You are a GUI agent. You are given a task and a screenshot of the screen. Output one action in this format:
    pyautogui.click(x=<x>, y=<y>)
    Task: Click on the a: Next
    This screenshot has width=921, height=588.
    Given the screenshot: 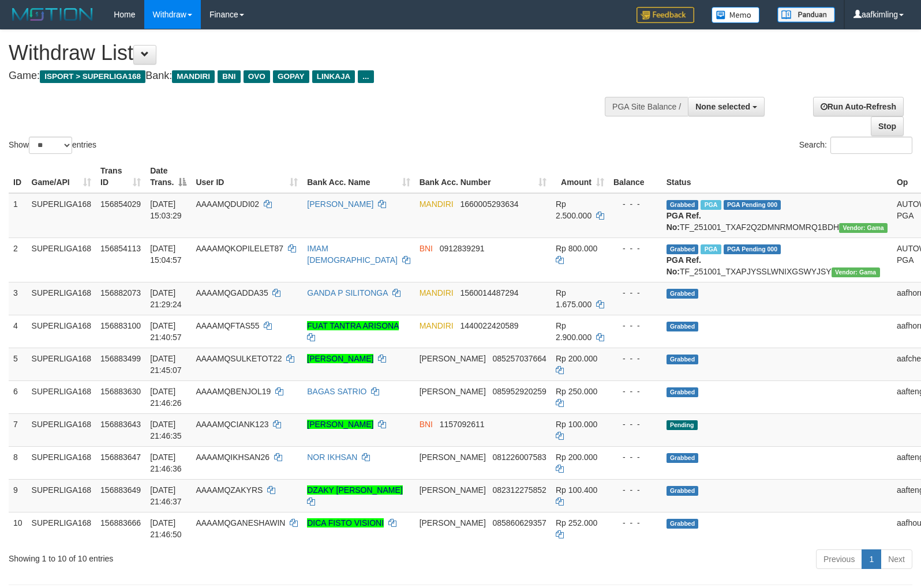 What is the action you would take?
    pyautogui.click(x=896, y=559)
    